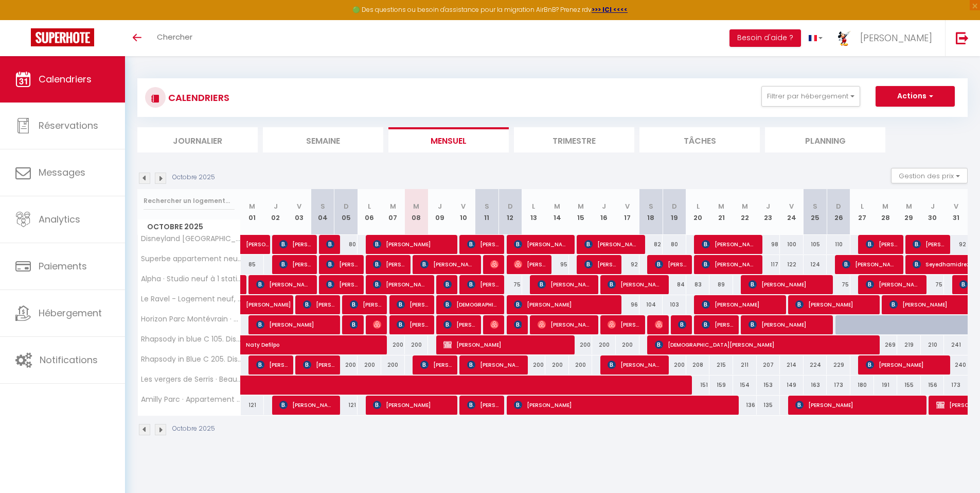 This screenshot has height=493, width=980. I want to click on th: 01, so click(253, 212).